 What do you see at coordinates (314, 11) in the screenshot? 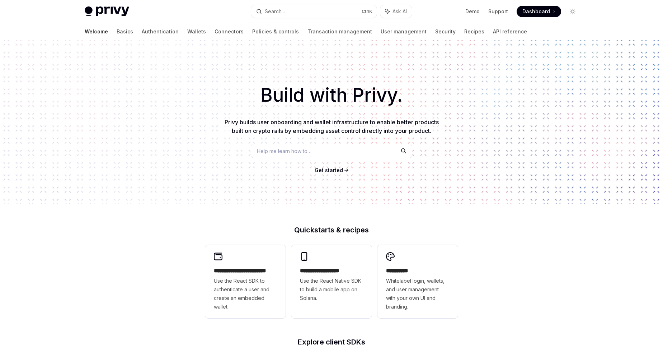
I see `button: Search...CtrlK` at bounding box center [314, 11].